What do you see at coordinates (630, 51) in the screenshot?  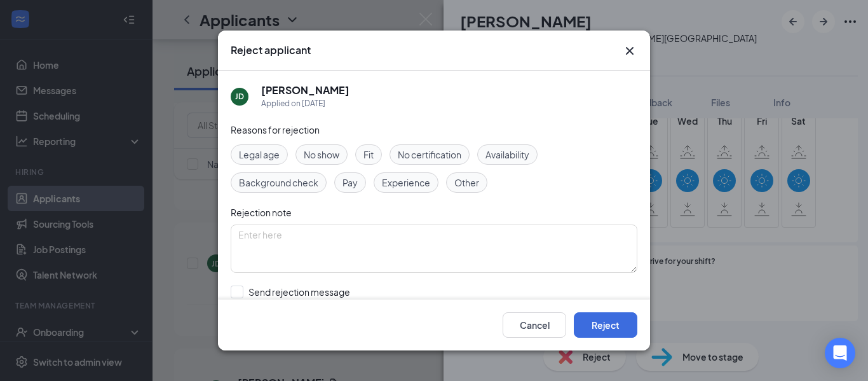 I see `svg: Cross` at bounding box center [630, 51].